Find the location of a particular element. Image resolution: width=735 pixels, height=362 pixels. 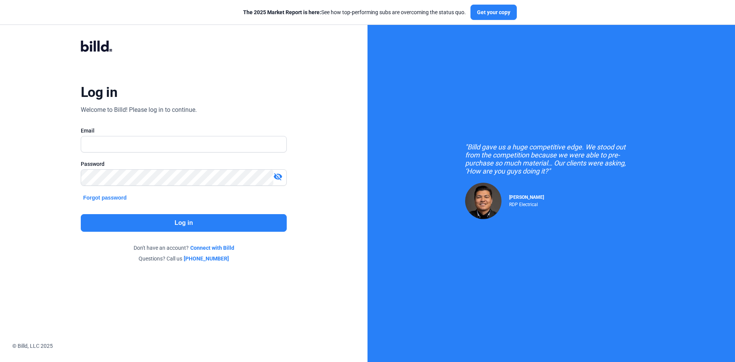

mat-icon: visibility_off is located at coordinates (278, 177).